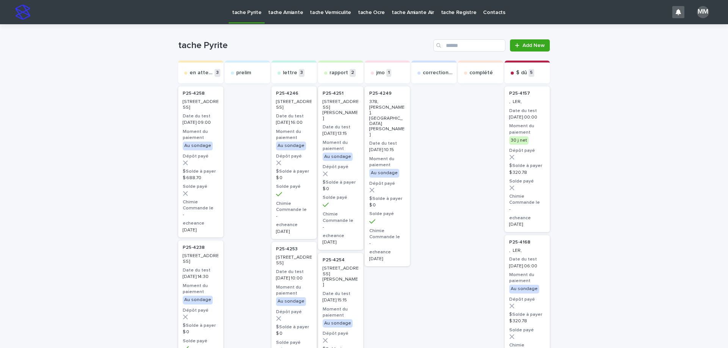  What do you see at coordinates (353, 73) in the screenshot?
I see `p: 2` at bounding box center [353, 73].